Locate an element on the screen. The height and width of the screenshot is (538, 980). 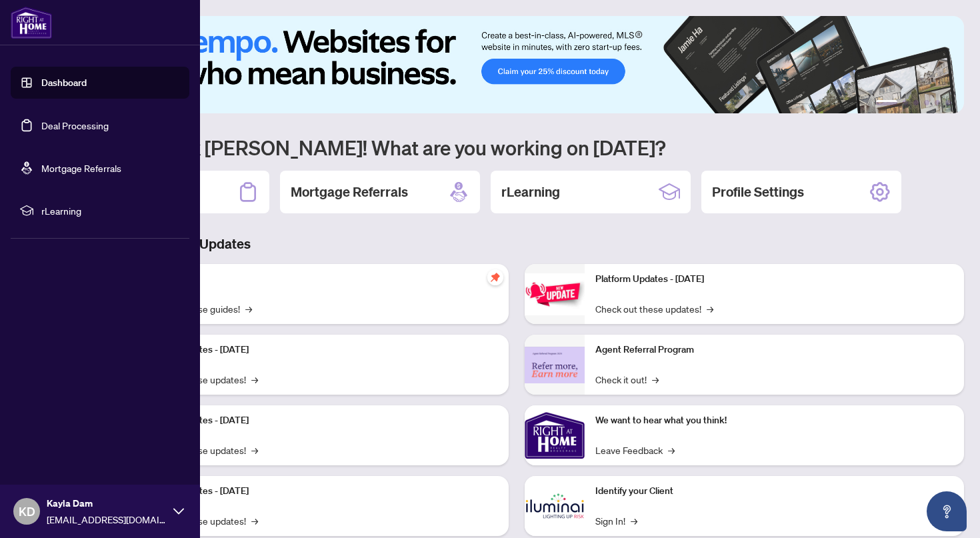
button: Open asap is located at coordinates (947, 511).